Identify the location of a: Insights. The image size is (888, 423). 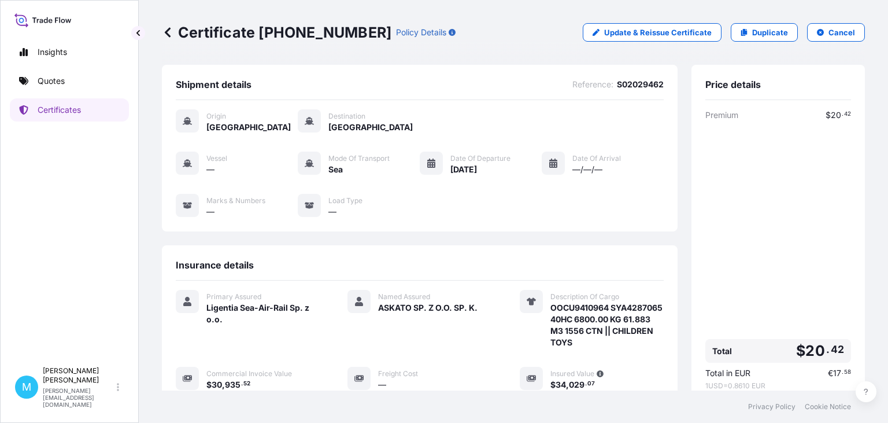
(69, 52).